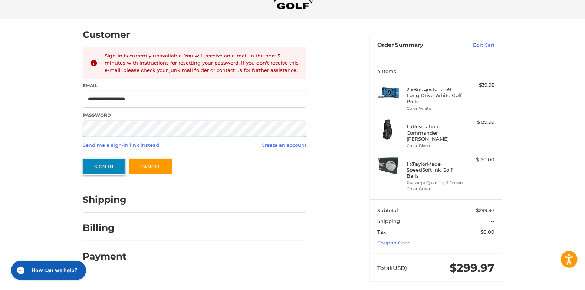 This screenshot has width=585, height=290. I want to click on div: $39.98, so click(480, 85).